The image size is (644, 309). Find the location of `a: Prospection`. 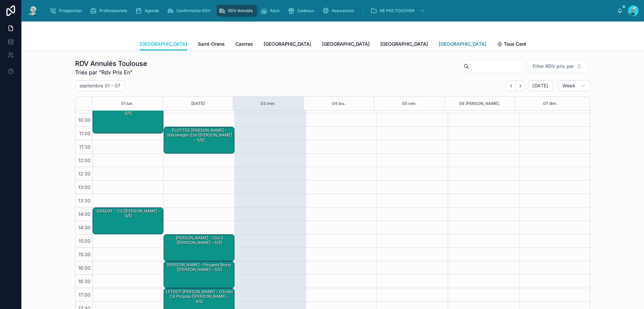

a: Prospection is located at coordinates (67, 11).